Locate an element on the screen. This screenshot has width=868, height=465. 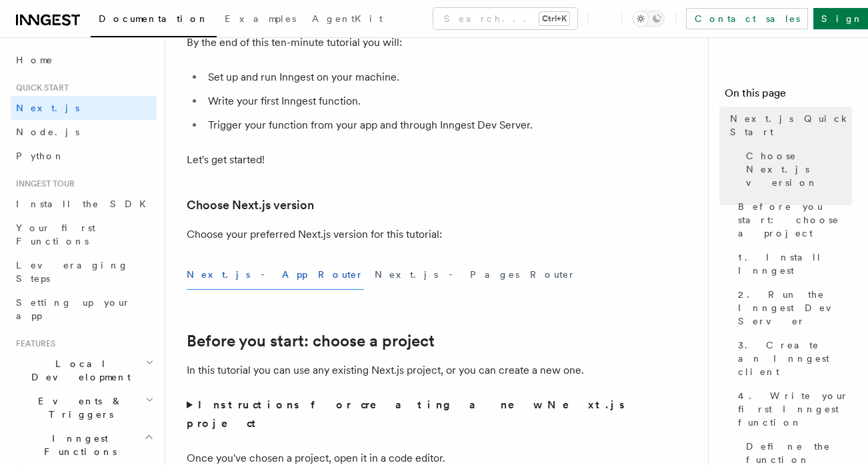
summary: Instructions for creating a new Next.js project is located at coordinates (442, 414).